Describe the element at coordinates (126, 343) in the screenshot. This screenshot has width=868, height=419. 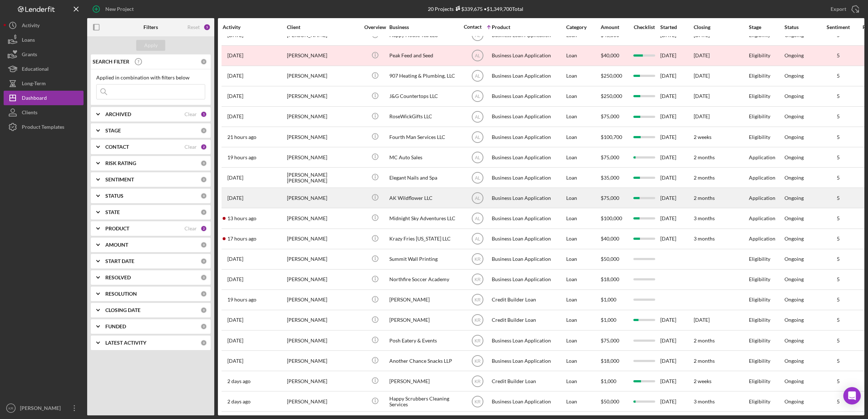
I see `b: LATEST ACTIVITY` at that location.